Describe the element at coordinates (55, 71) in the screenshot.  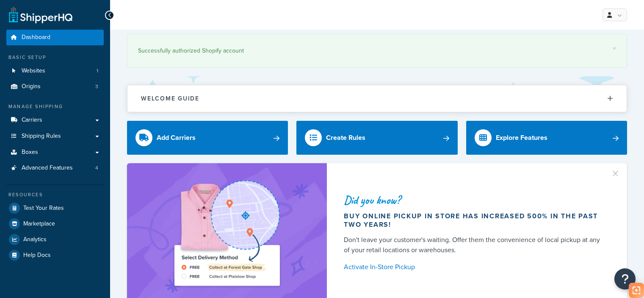
I see `a: Websites1` at that location.